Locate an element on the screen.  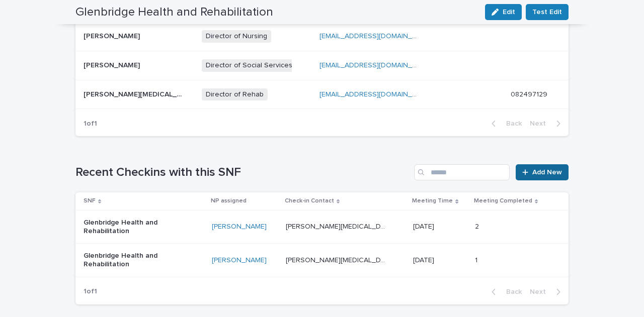
span: Add New is located at coordinates (548, 172).